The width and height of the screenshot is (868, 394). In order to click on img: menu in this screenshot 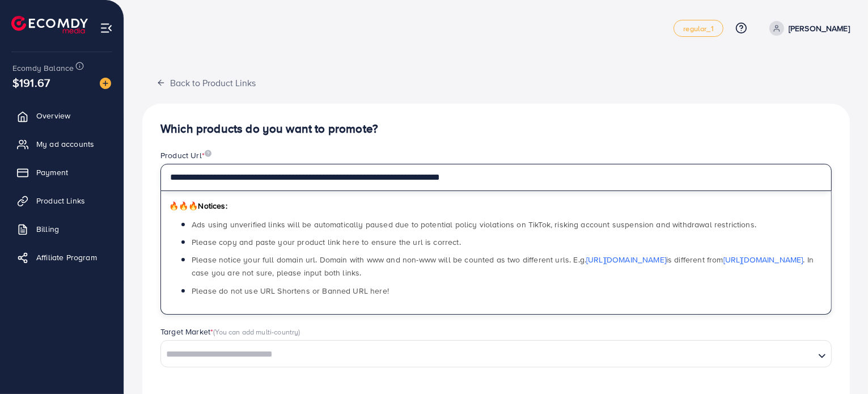, I will do `click(106, 28)`.